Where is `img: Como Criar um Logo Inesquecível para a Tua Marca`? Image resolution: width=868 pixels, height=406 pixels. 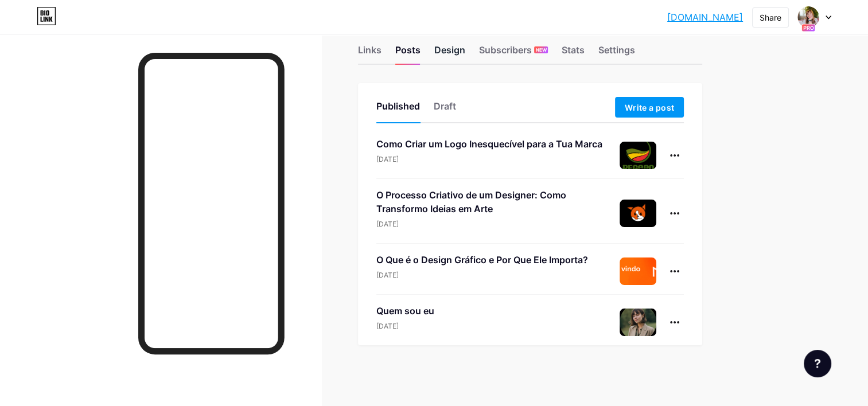 img: Como Criar um Logo Inesquecível para a Tua Marca is located at coordinates (638, 155).